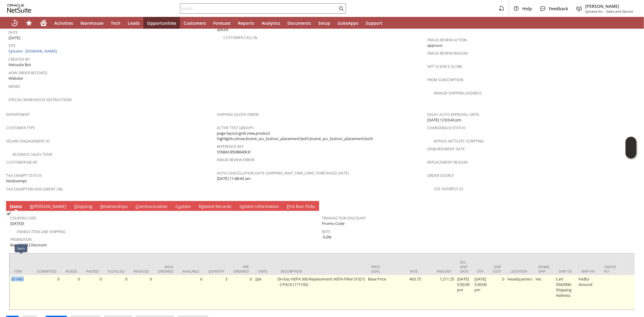 The image size is (644, 317). Describe the element at coordinates (222, 23) in the screenshot. I see `span: Forecast` at that location.